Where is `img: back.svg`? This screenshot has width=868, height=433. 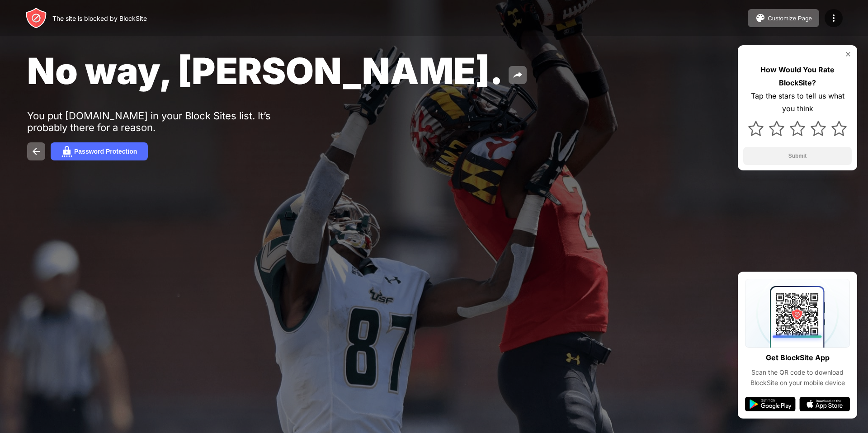 img: back.svg is located at coordinates (36, 151).